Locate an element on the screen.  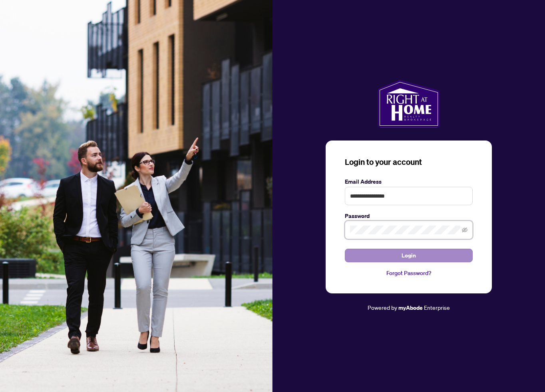
span: Powered by is located at coordinates (382, 308).